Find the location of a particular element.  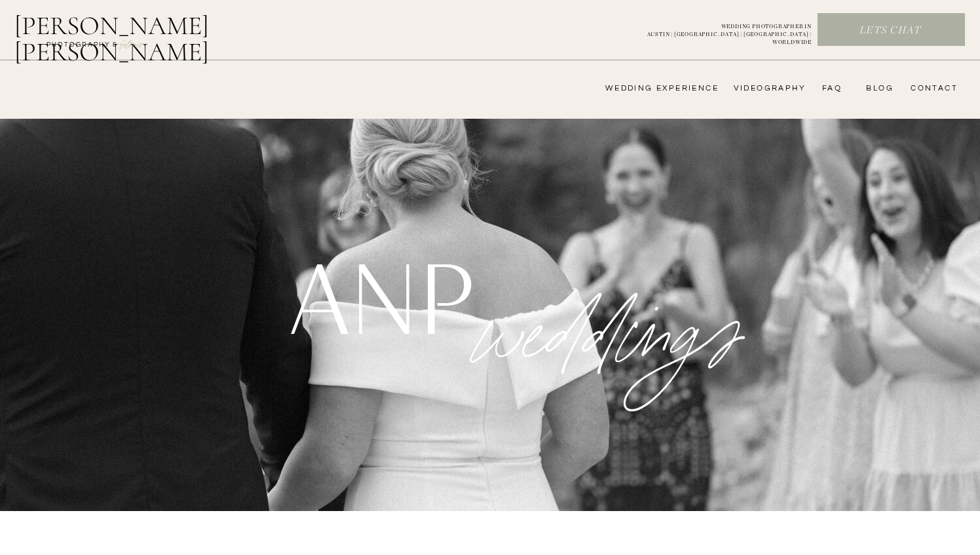

a: photography & is located at coordinates (82, 48).